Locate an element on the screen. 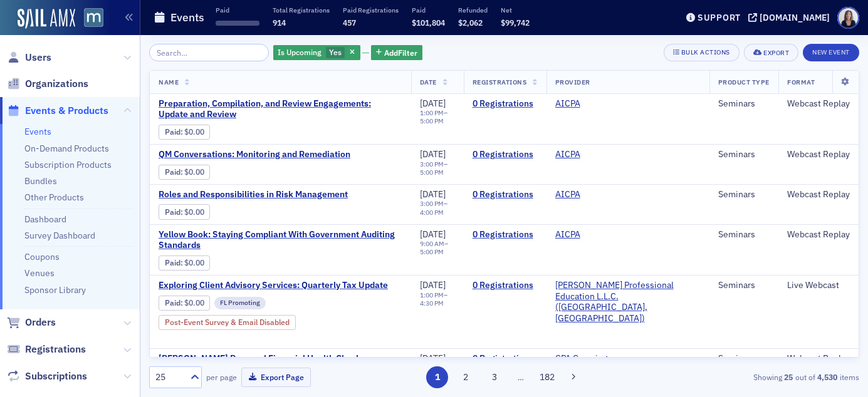 Image resolution: width=868 pixels, height=397 pixels. a: CPA Crossings is located at coordinates (583, 359).